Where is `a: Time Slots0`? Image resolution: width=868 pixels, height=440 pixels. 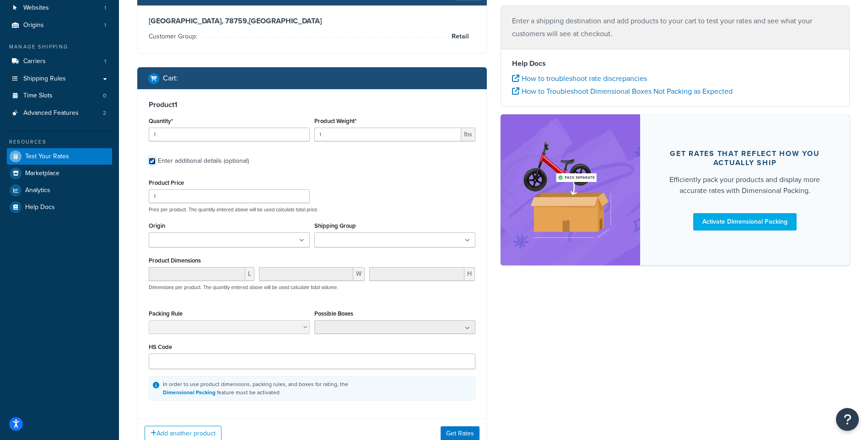
a: Time Slots0 is located at coordinates (59, 96).